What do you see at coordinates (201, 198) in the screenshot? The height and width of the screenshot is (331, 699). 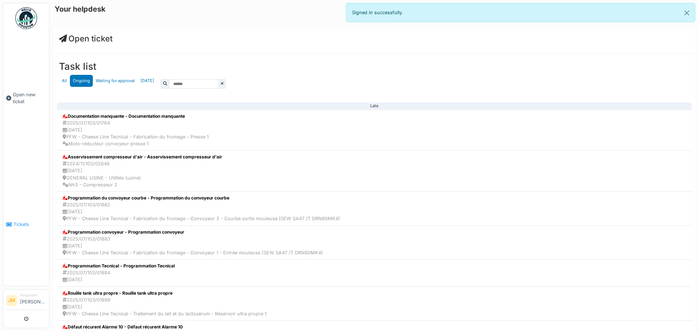 I see `div: Programmation du convoyeur courbe - Programmation du convoyeur courbe` at bounding box center [201, 198].